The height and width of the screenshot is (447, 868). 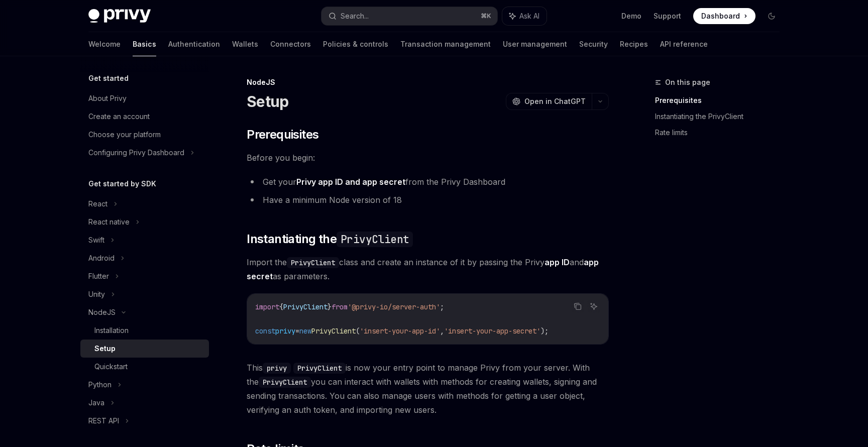 I want to click on div: Android, so click(x=102, y=258).